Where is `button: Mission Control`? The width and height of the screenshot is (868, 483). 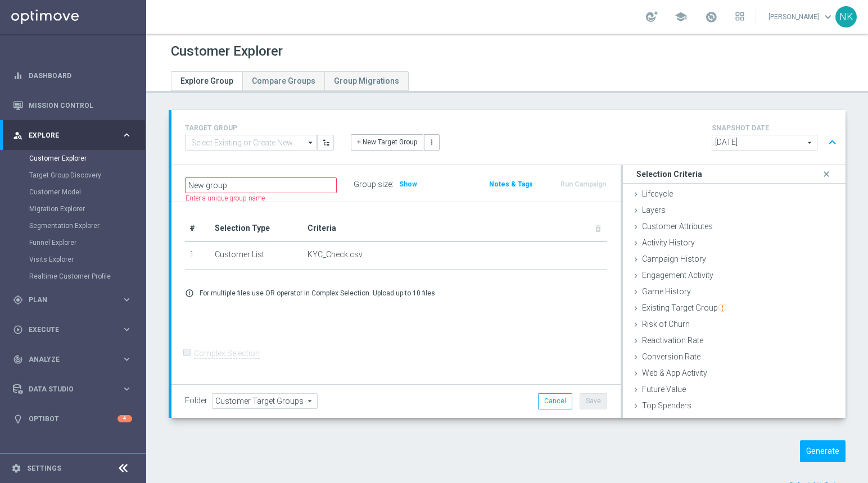
button: Mission Control is located at coordinates (73, 105).